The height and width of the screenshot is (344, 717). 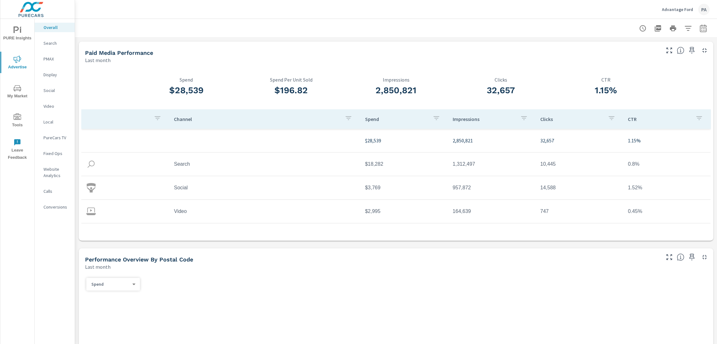 I want to click on span: Advertise, so click(x=17, y=63).